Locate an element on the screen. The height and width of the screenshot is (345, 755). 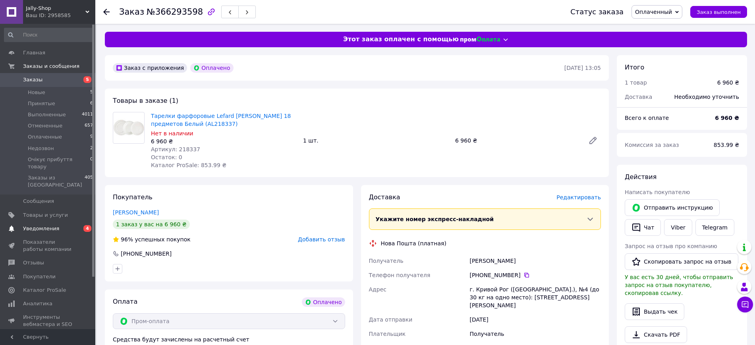
span: 0 is located at coordinates (91, 163).